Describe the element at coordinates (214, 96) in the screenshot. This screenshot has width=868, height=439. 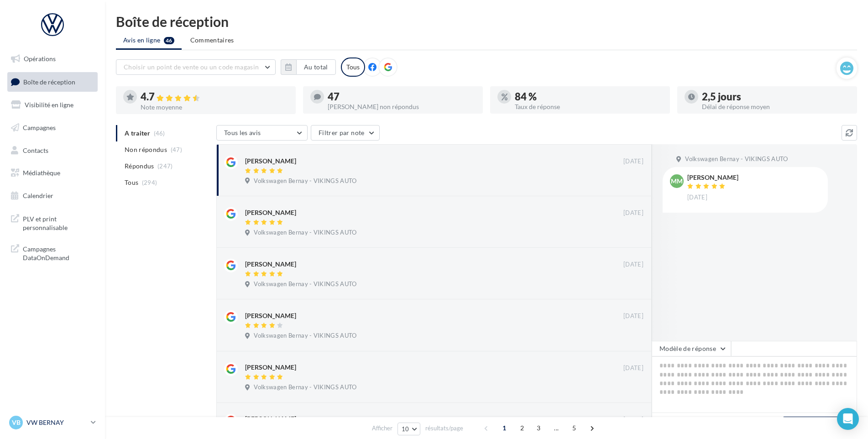
I see `div: 4.7` at that location.